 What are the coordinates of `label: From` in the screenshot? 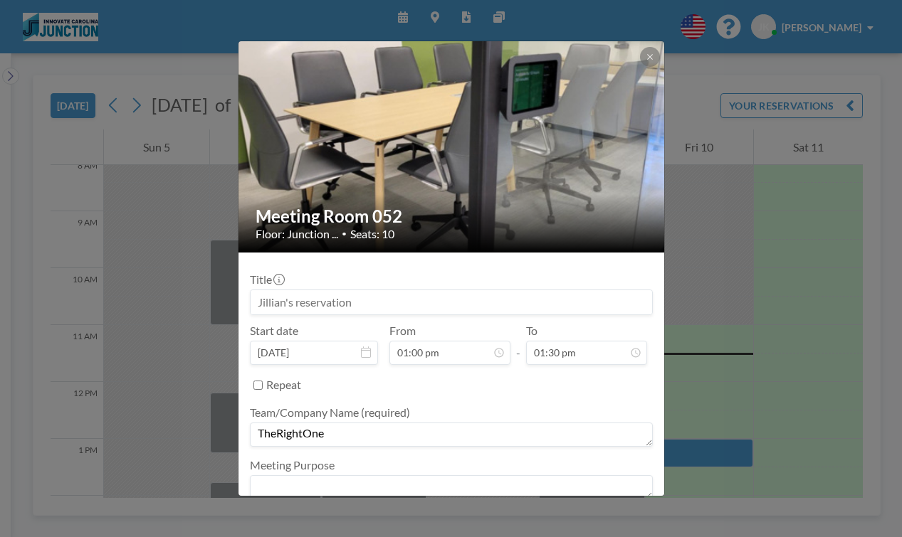 It's located at (402, 331).